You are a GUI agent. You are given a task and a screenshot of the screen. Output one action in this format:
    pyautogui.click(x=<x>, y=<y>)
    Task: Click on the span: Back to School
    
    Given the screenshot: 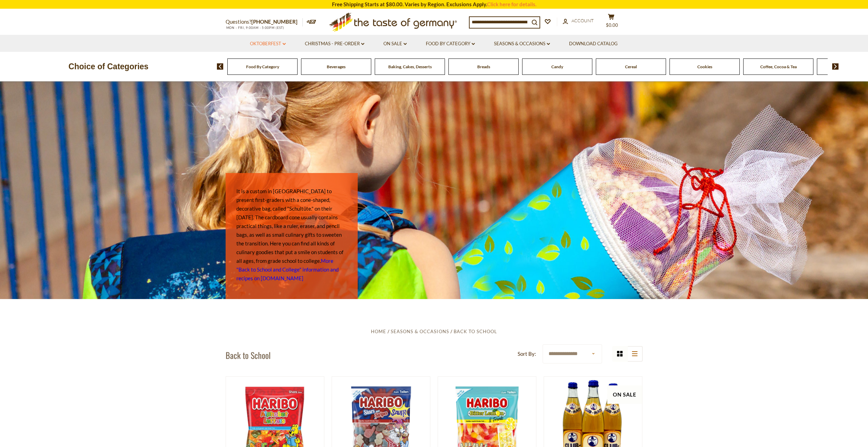 What is the action you would take?
    pyautogui.click(x=475, y=331)
    